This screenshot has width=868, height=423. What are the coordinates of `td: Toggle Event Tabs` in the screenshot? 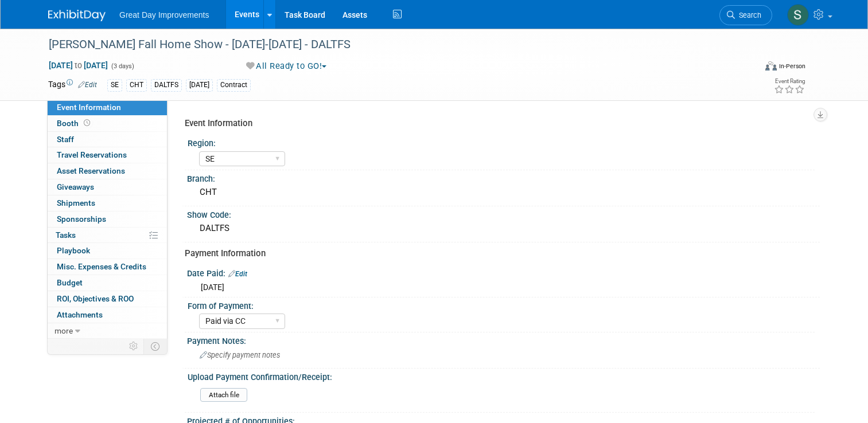 It's located at (156, 347).